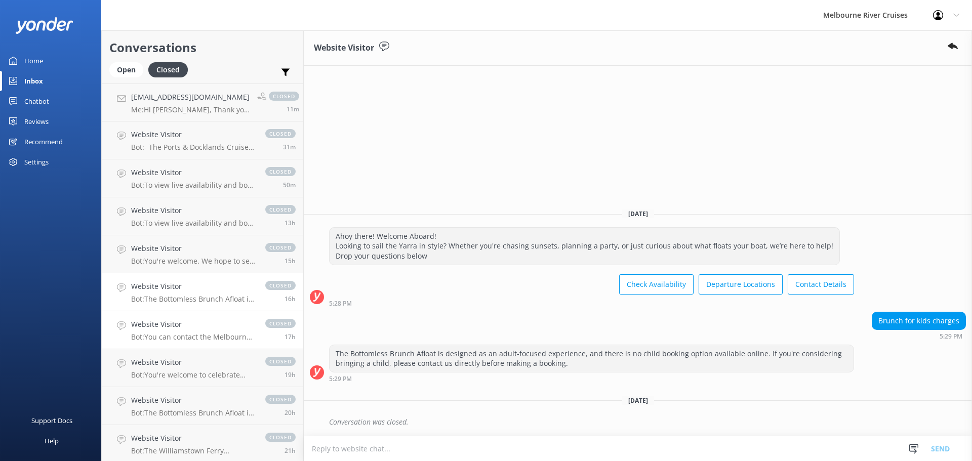 The image size is (972, 461). What do you see at coordinates (193, 147) in the screenshot?
I see `p: Bot: - The Ports & Docklands Cruise, which lasts approximately 1 hour, departs from [GEOGRAPHIC_D...` at bounding box center [193, 147].